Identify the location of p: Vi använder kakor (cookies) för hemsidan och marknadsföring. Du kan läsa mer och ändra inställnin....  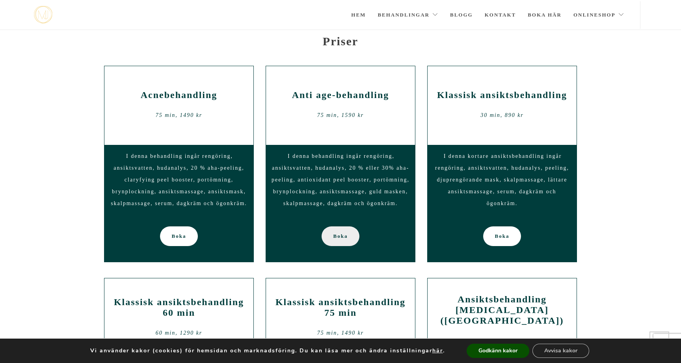
(268, 351).